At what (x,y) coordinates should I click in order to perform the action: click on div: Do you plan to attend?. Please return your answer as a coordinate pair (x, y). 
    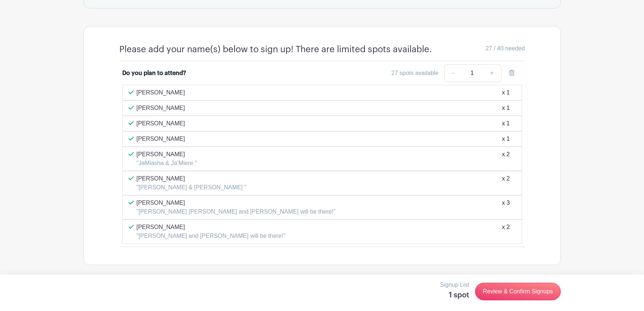
    Looking at the image, I should click on (154, 73).